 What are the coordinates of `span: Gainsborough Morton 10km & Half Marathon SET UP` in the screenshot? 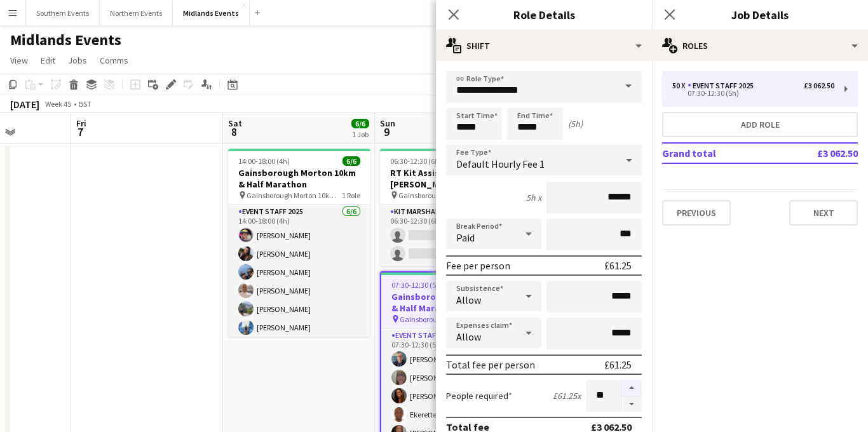 It's located at (294, 195).